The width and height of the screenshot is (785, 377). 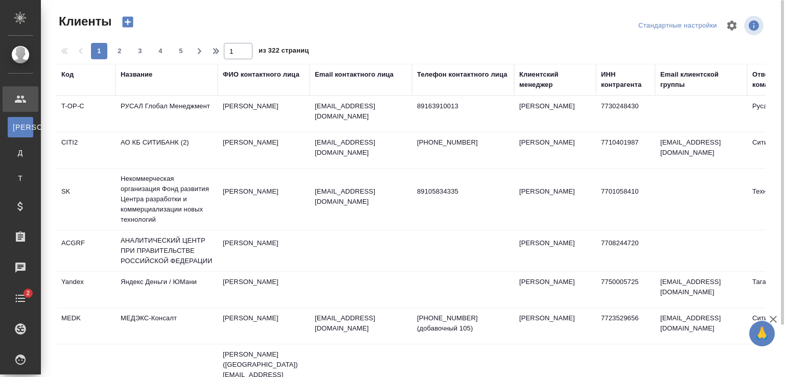 What do you see at coordinates (86, 114) in the screenshot?
I see `td: T-OP-C` at bounding box center [86, 114].